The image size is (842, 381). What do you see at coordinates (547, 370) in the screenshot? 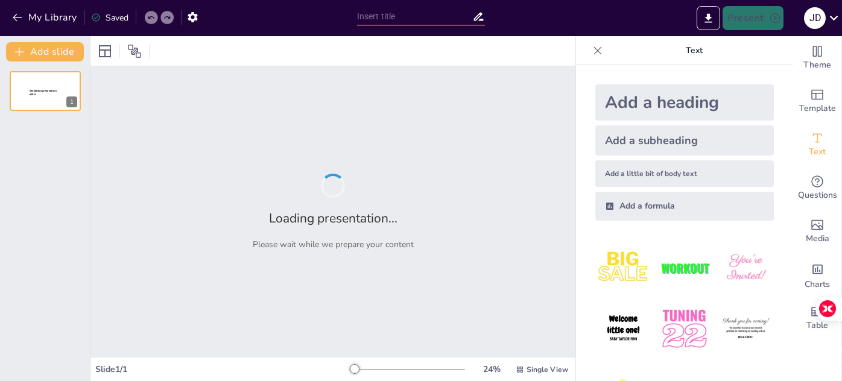
I see `span: Single View` at bounding box center [547, 370].